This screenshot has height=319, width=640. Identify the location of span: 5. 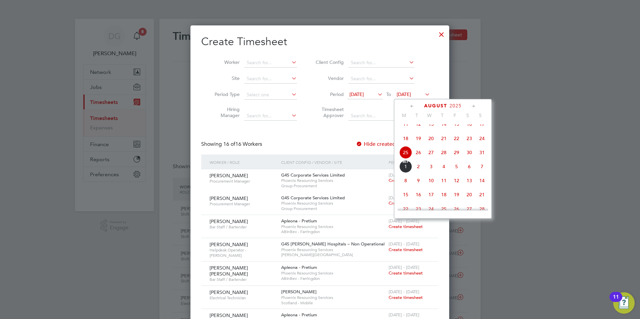
(456, 167).